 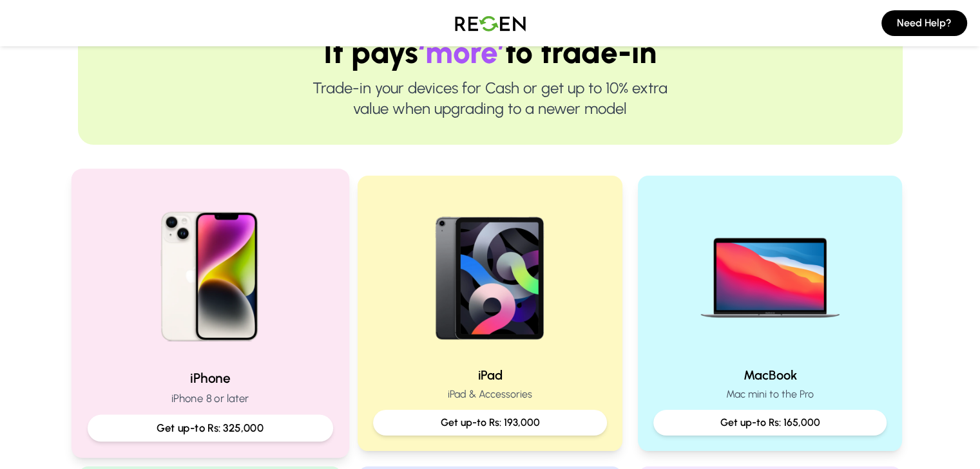 I want to click on h2: MacBook, so click(x=770, y=375).